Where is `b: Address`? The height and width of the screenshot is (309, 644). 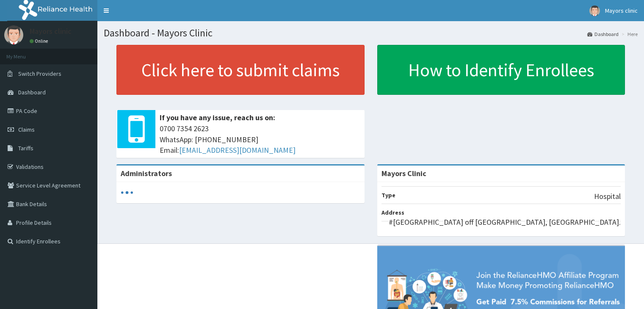
b: Address is located at coordinates (393, 213).